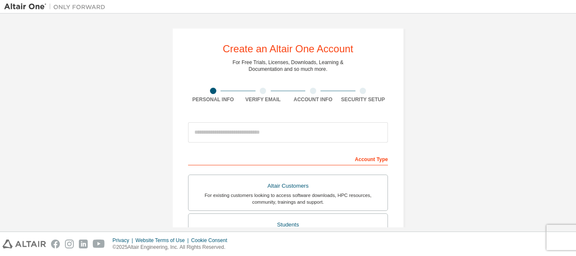 The width and height of the screenshot is (576, 256). What do you see at coordinates (363, 100) in the screenshot?
I see `div: Security Setup` at bounding box center [363, 100].